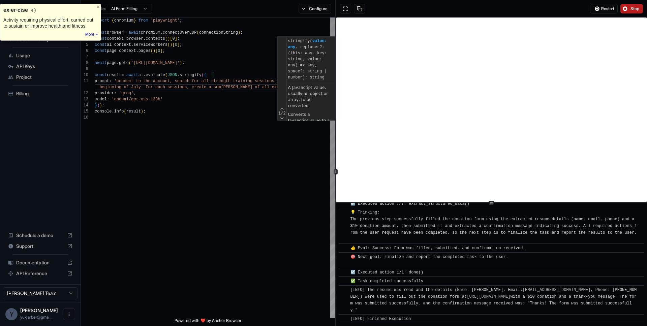 The width and height of the screenshot is (647, 326). I want to click on span: stringify, so click(190, 75).